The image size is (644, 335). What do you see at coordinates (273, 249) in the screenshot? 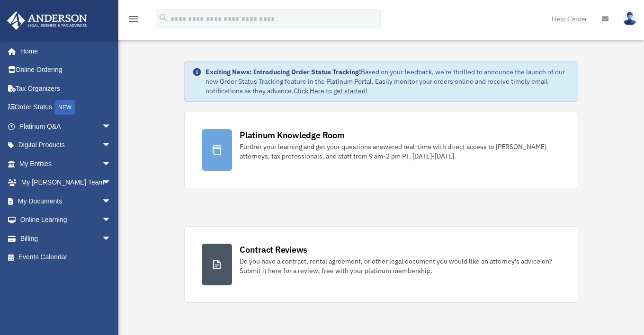
I see `div: Contract Reviews` at bounding box center [273, 249].